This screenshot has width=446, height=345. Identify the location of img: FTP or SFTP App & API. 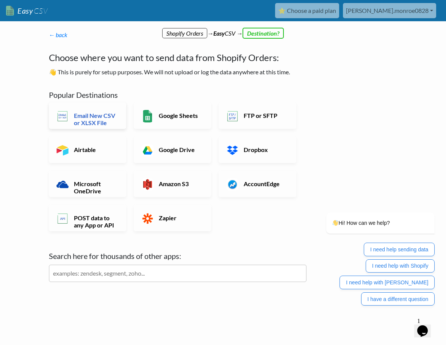
(232, 116).